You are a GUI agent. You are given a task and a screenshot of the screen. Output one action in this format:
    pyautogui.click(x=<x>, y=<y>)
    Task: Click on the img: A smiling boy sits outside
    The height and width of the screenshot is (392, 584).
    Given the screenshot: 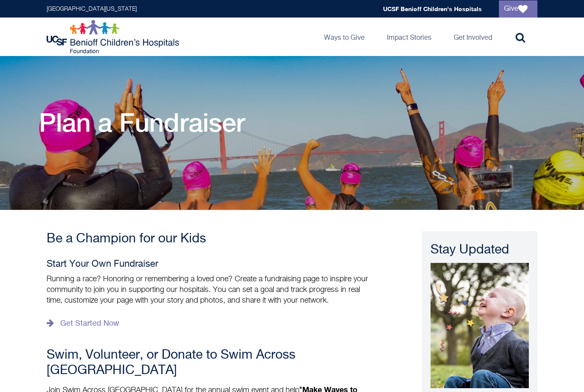 What is the action you would take?
    pyautogui.click(x=479, y=325)
    